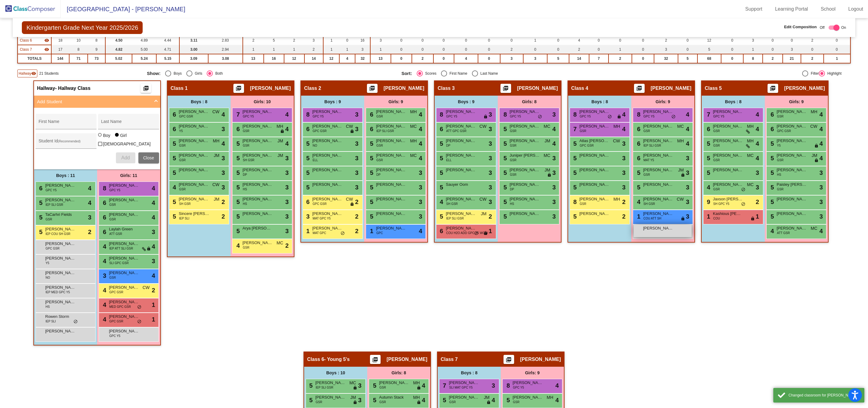 The image size is (868, 408). Describe the element at coordinates (754, 9) in the screenshot. I see `a: Support` at that location.